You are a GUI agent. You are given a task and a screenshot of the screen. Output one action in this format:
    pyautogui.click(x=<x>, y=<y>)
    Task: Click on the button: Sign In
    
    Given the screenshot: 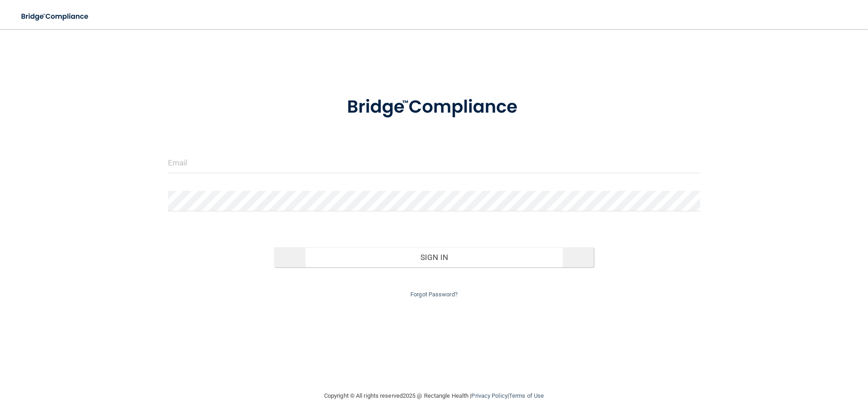 What is the action you would take?
    pyautogui.click(x=434, y=257)
    